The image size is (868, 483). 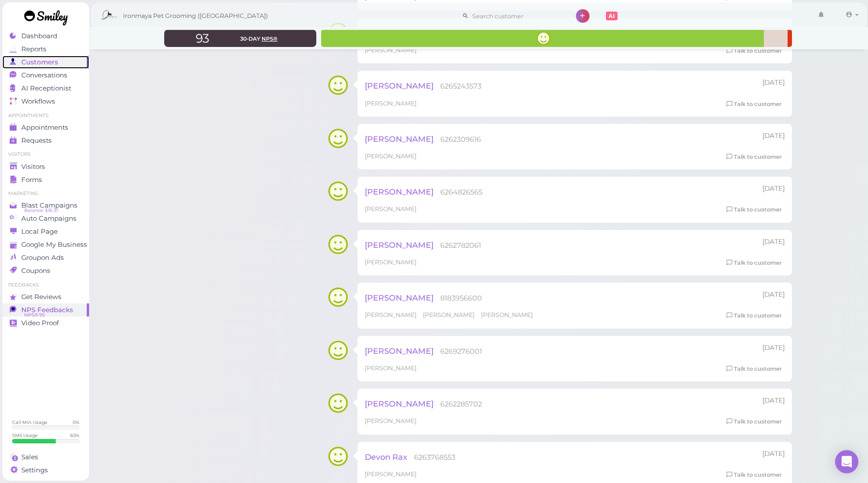 I want to click on span: 6265243573, so click(x=461, y=86).